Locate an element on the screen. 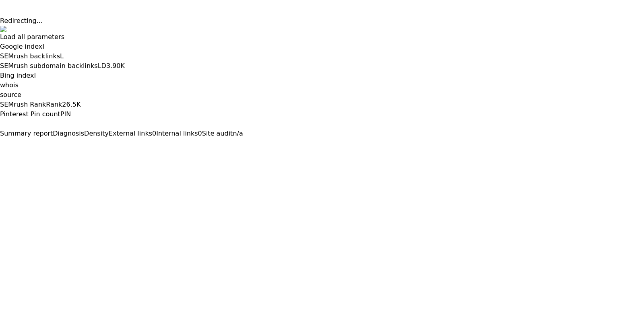 The width and height of the screenshot is (644, 311). span: Rank is located at coordinates (54, 104).